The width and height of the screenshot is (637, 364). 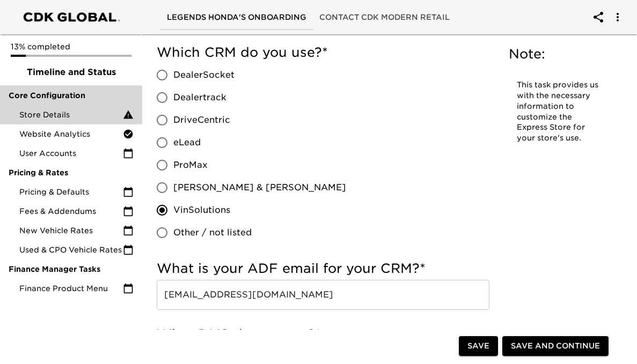 What do you see at coordinates (323, 52) in the screenshot?
I see `h5: Which CRM do you use?` at bounding box center [323, 52].